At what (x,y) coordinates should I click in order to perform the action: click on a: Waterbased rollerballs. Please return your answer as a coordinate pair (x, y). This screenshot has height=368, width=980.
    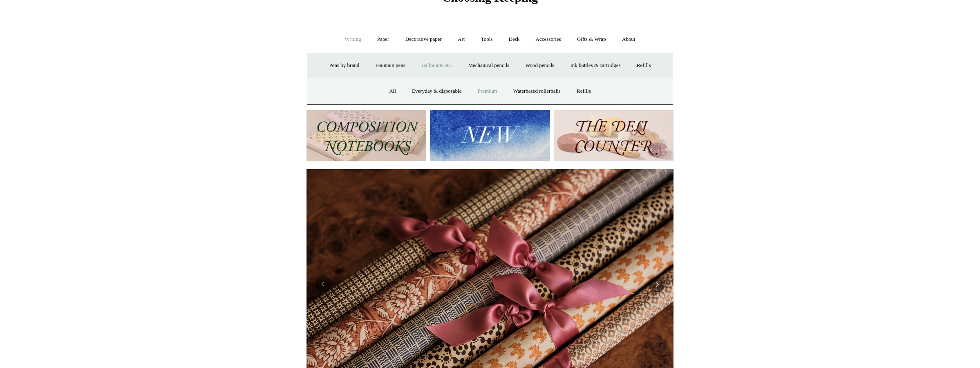
    Looking at the image, I should click on (537, 91).